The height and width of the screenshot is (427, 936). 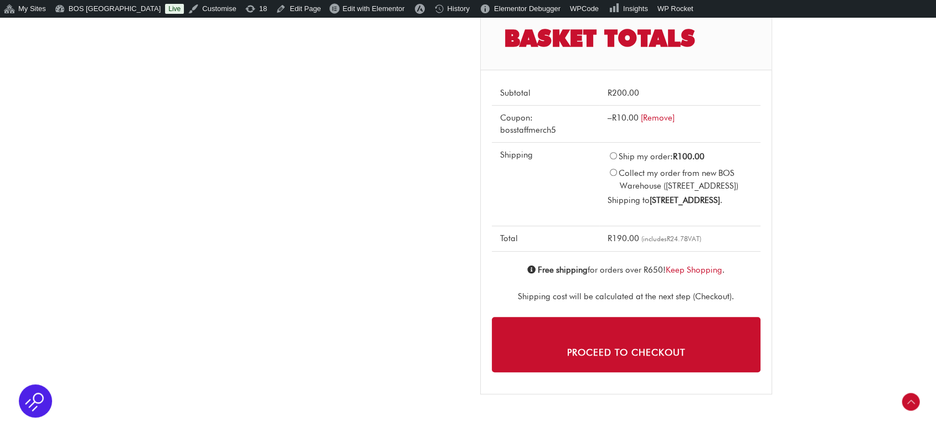 I want to click on p: for orders over R650! ., so click(x=626, y=270).